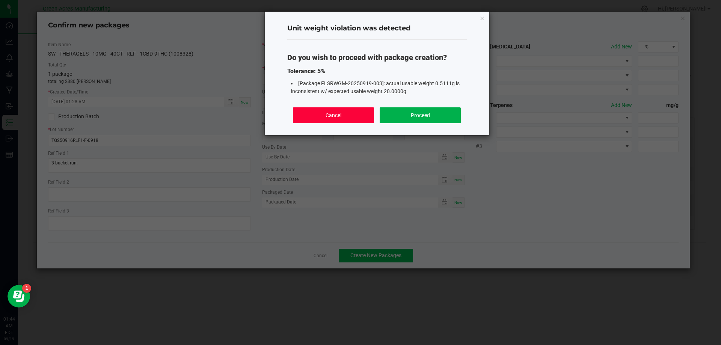 This screenshot has width=721, height=345. Describe the element at coordinates (377, 57) in the screenshot. I see `p: Do you wish to proceed with package creation?` at that location.